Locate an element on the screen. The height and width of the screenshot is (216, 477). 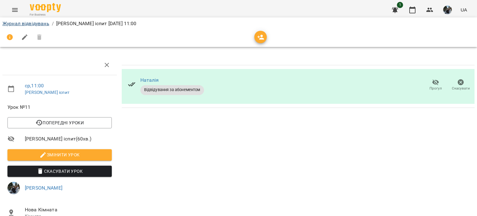
button: Попередні уроки is located at coordinates (60, 123).